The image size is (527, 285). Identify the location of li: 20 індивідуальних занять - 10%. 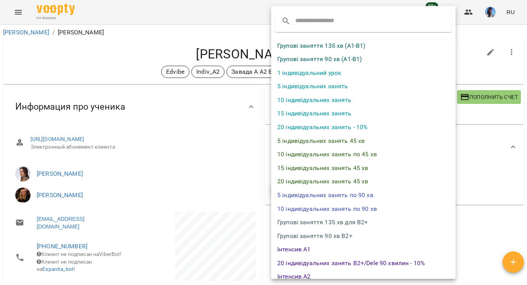
(363, 127).